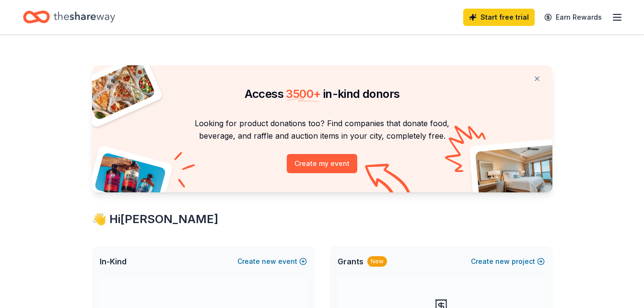 This screenshot has width=644, height=308. I want to click on div: New, so click(377, 262).